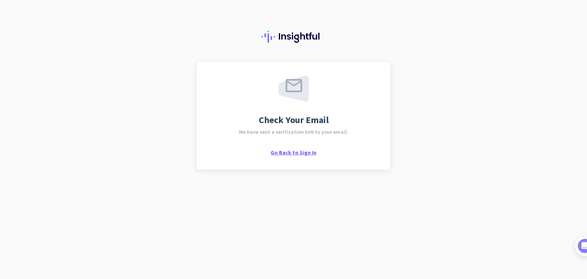 The width and height of the screenshot is (587, 279). I want to click on span: We have sent a verification link to your email., so click(293, 132).